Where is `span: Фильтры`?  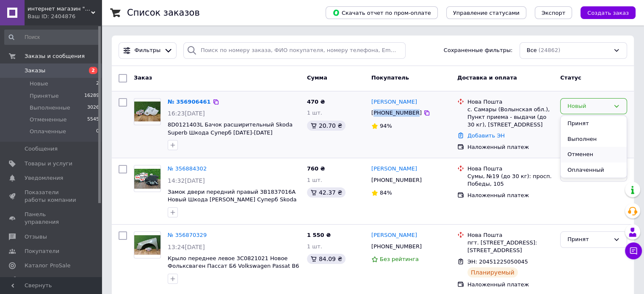
span: Фильтры is located at coordinates (148, 51).